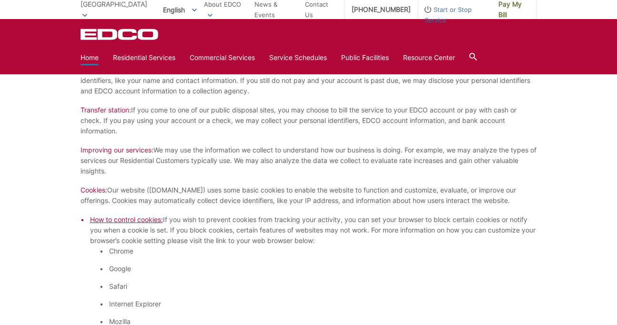 The width and height of the screenshot is (617, 325). What do you see at coordinates (117, 149) in the screenshot?
I see `span: Improving our services:` at bounding box center [117, 149].